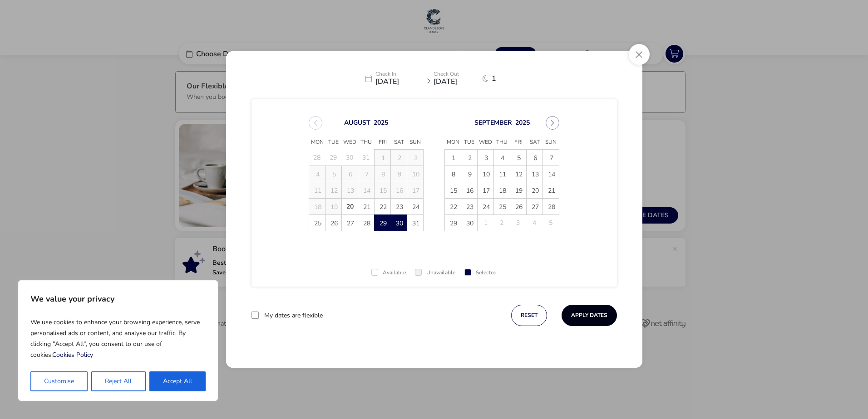 Image resolution: width=868 pixels, height=419 pixels. I want to click on p: We use cookies to enhance your browsing experience, serve personalised ads or content, and analys..., so click(118, 339).